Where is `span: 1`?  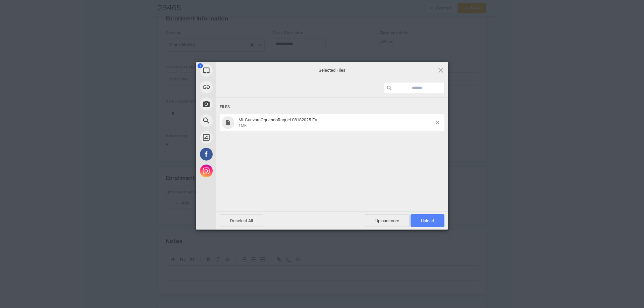 span: 1 is located at coordinates (200, 66).